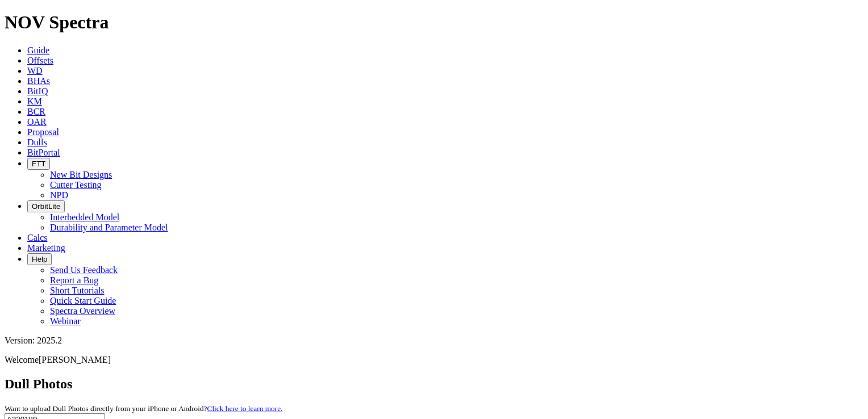 The image size is (868, 419). Describe the element at coordinates (434, 22) in the screenshot. I see `h1: NOV Spectra` at that location.